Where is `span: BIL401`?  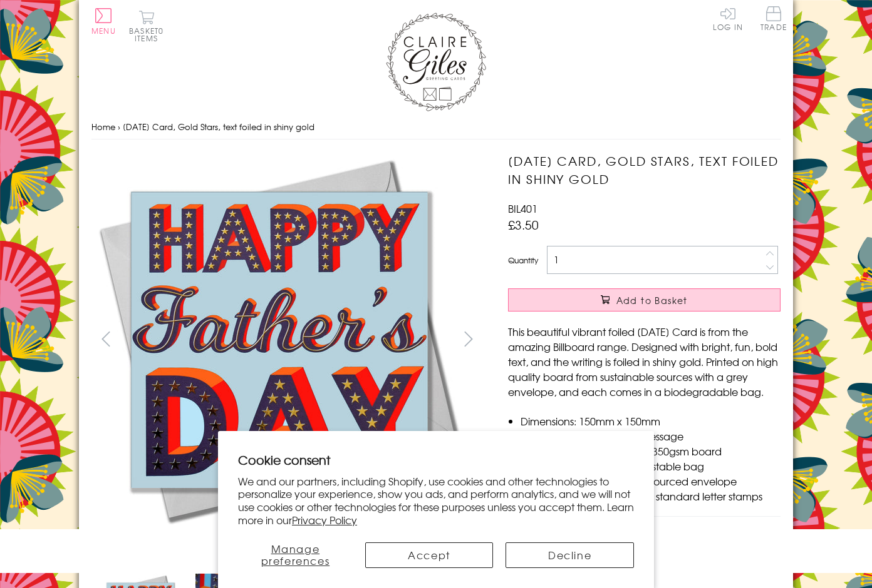 span: BIL401 is located at coordinates (522, 208).